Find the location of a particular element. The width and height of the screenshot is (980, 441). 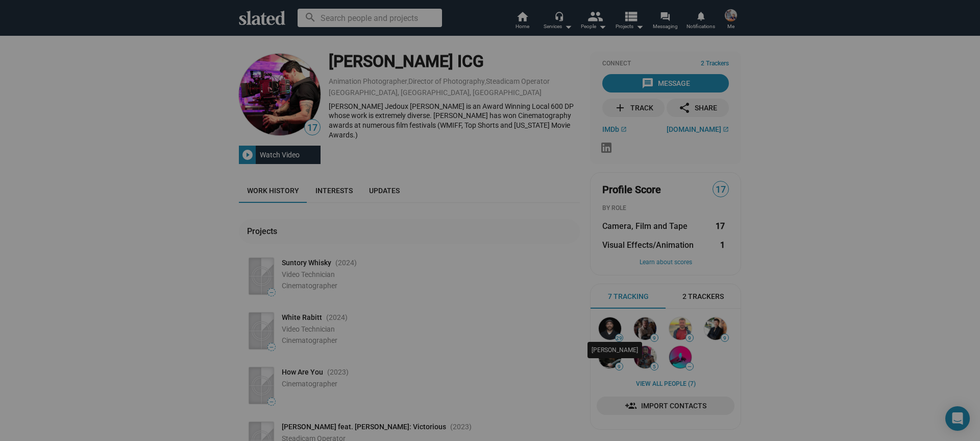

img: Luka Stemberger is located at coordinates (681, 328).